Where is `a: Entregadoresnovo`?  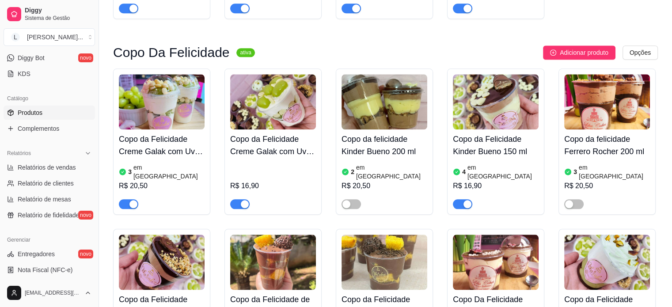 a: Entregadoresnovo is located at coordinates (49, 254).